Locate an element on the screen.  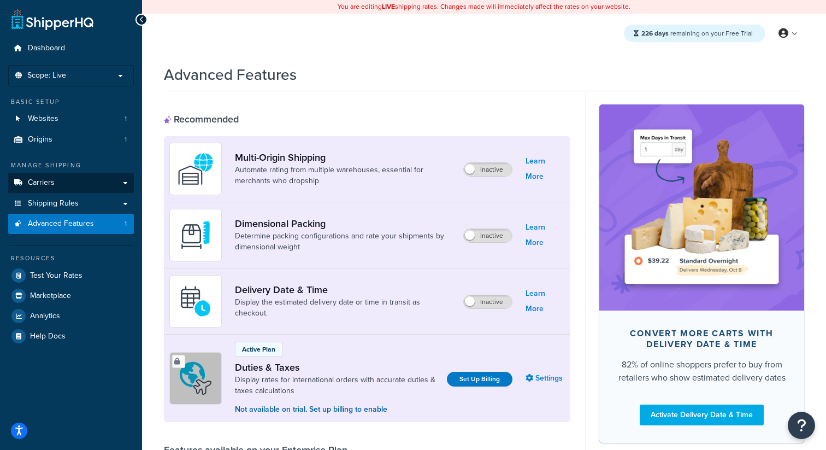
a: Advanced Features1 is located at coordinates (71, 223).